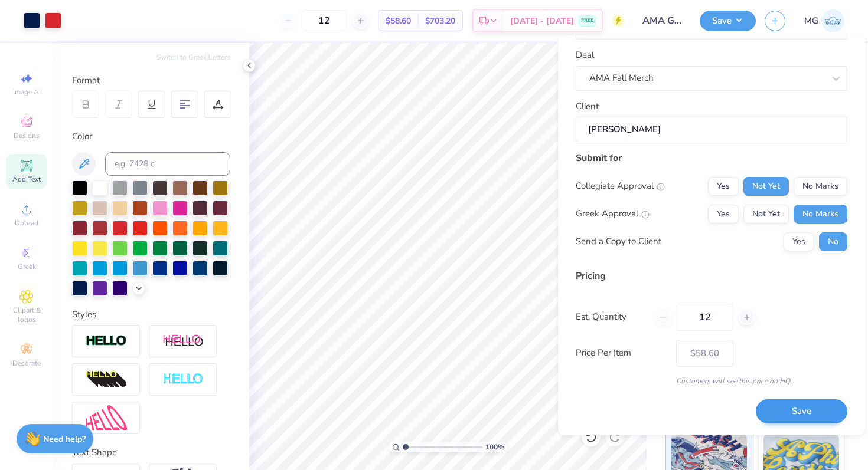 The image size is (868, 470). Describe the element at coordinates (151, 315) in the screenshot. I see `div: Styles` at that location.